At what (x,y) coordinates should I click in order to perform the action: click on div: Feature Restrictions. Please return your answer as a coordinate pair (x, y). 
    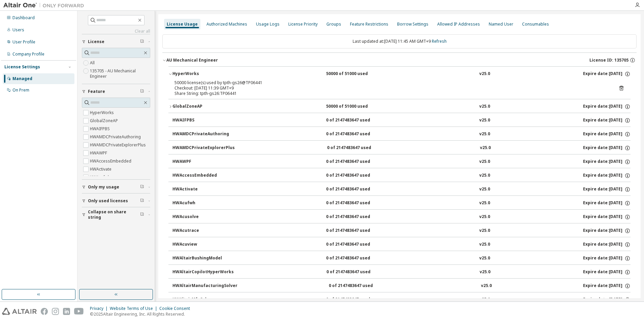
    Looking at the image, I should click on (369, 24).